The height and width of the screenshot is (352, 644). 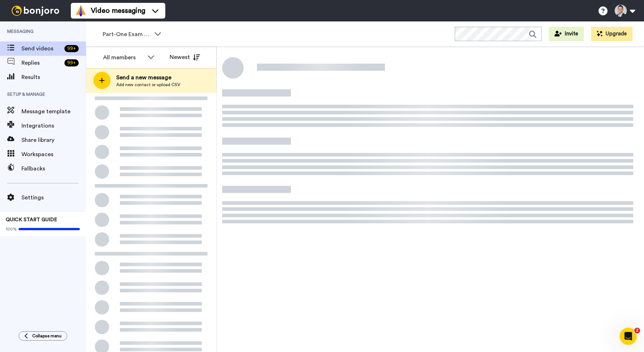 What do you see at coordinates (566, 34) in the screenshot?
I see `a: Invite` at bounding box center [566, 34].